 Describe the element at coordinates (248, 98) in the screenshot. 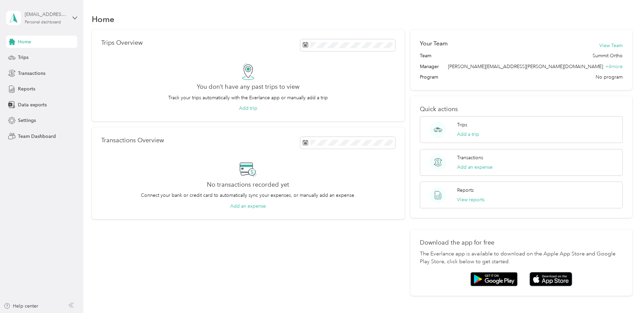

I see `p: Track your trips automatically with the Everlance app or manually add a trip` at that location.